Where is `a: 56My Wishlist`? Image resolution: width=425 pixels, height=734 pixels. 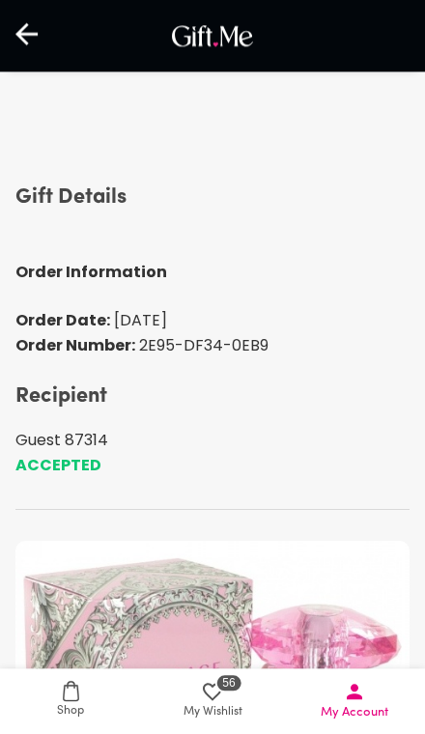
a: 56My Wishlist is located at coordinates (212, 701).